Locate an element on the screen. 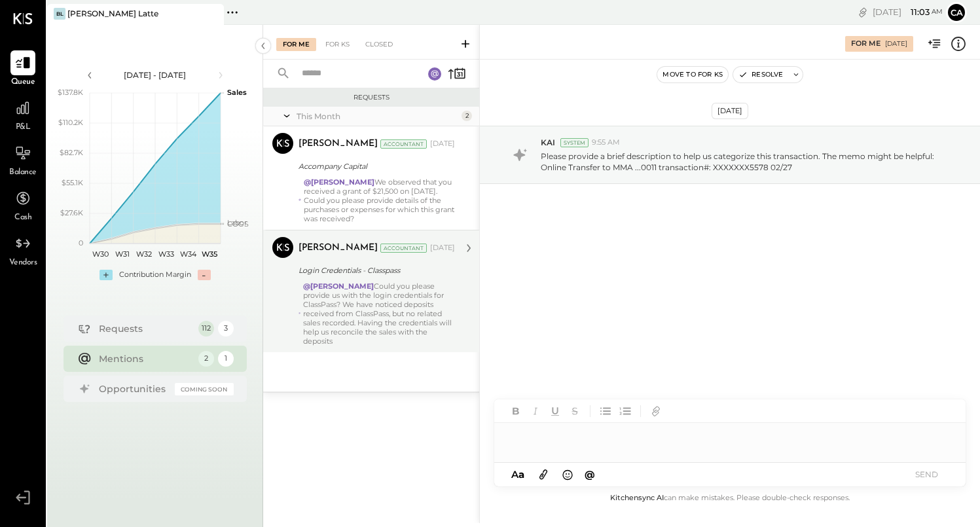 The height and width of the screenshot is (527, 980). div: System is located at coordinates (574, 143).